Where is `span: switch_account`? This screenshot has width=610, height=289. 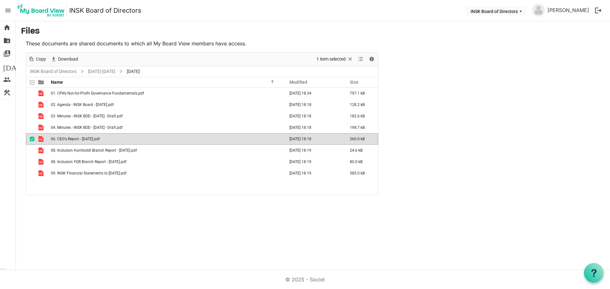 span: switch_account is located at coordinates (7, 54).